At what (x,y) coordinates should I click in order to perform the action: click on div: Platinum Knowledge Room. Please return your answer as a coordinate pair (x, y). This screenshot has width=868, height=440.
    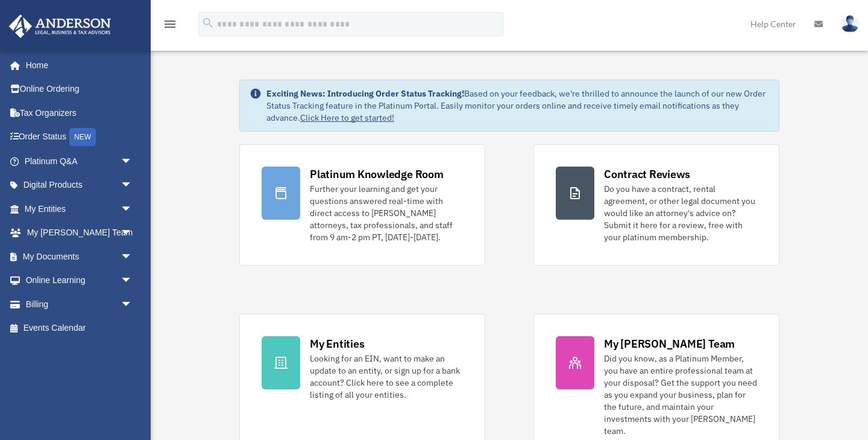
    Looking at the image, I should click on (377, 174).